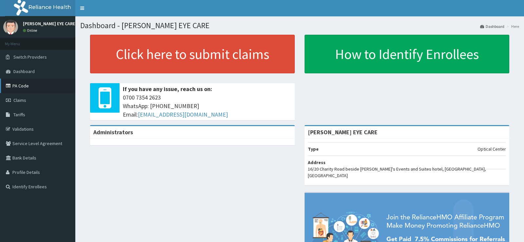  I want to click on li: Here, so click(512, 26).